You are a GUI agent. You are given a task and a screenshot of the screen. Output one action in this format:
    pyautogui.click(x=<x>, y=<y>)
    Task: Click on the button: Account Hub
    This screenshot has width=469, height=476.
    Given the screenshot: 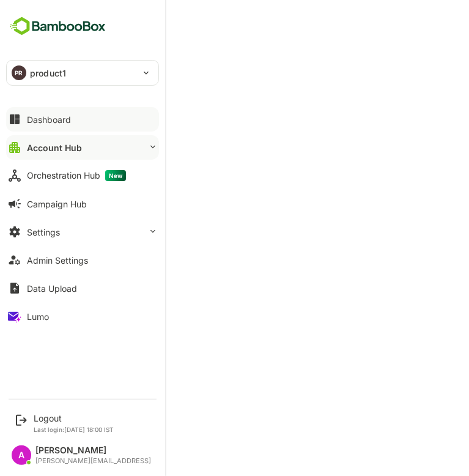 What is the action you would take?
    pyautogui.click(x=82, y=148)
    